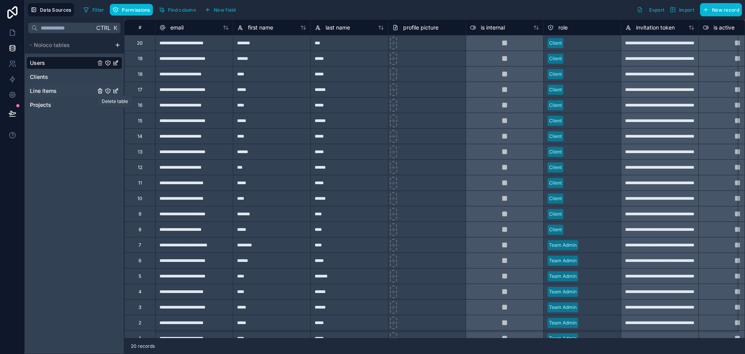 The image size is (745, 354). I want to click on div: 11, so click(140, 183).